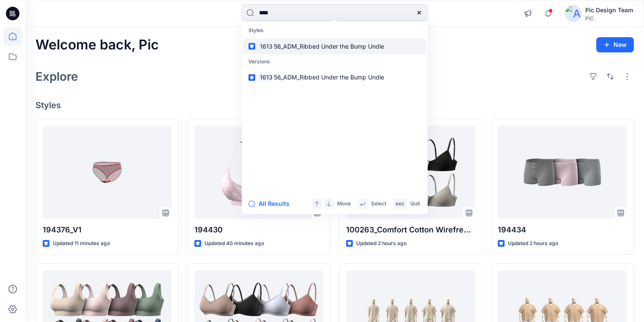  What do you see at coordinates (379, 204) in the screenshot?
I see `p: Select` at bounding box center [379, 204].